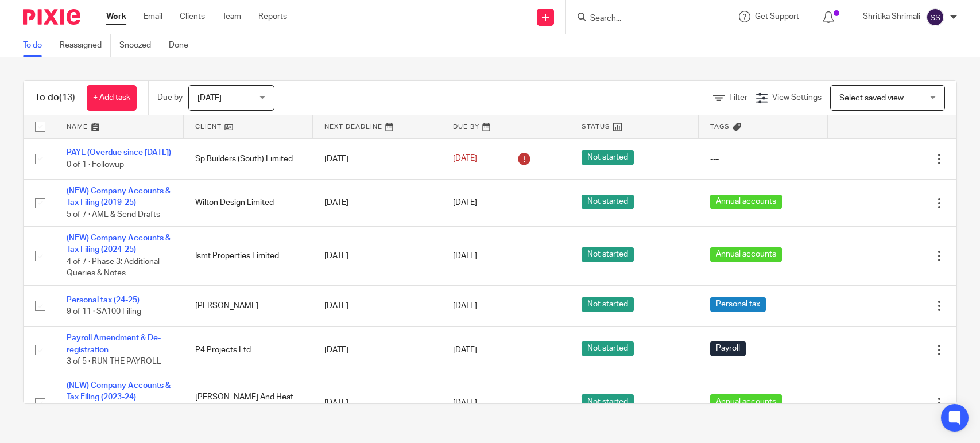 Image resolution: width=980 pixels, height=443 pixels. What do you see at coordinates (119, 197) in the screenshot?
I see `a: (NEW) Company Accounts & Tax Filing (2019-25)` at bounding box center [119, 197].